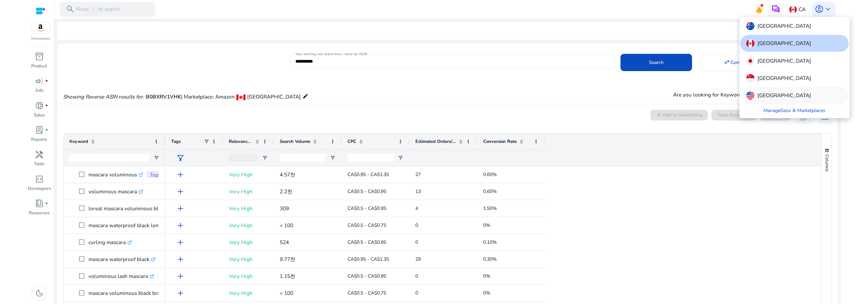 This screenshot has height=304, width=868. I want to click on img: us.svg, so click(750, 96).